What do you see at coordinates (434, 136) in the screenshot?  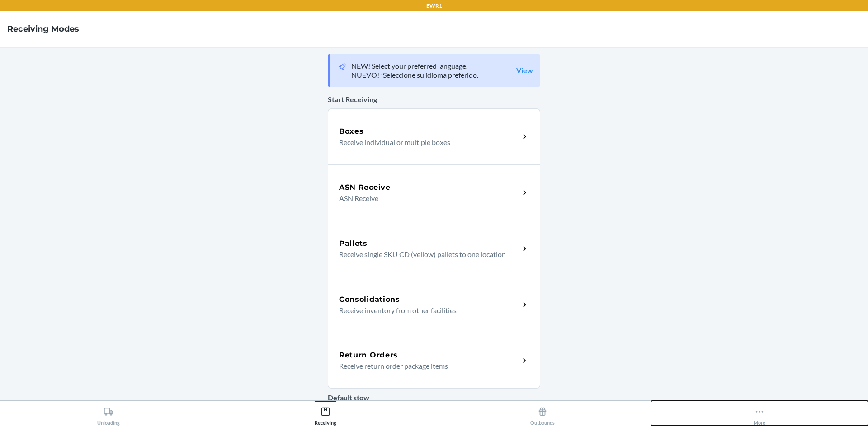 I see `a: BoxesReceive individual or multiple boxes` at bounding box center [434, 136].